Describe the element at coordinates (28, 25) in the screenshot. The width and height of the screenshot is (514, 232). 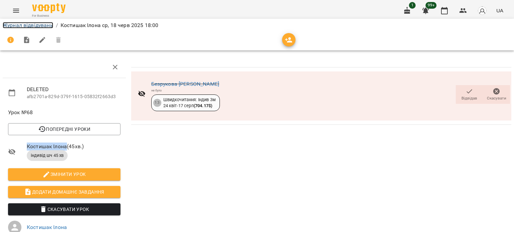
I see `a: Журнал відвідувань` at that location.